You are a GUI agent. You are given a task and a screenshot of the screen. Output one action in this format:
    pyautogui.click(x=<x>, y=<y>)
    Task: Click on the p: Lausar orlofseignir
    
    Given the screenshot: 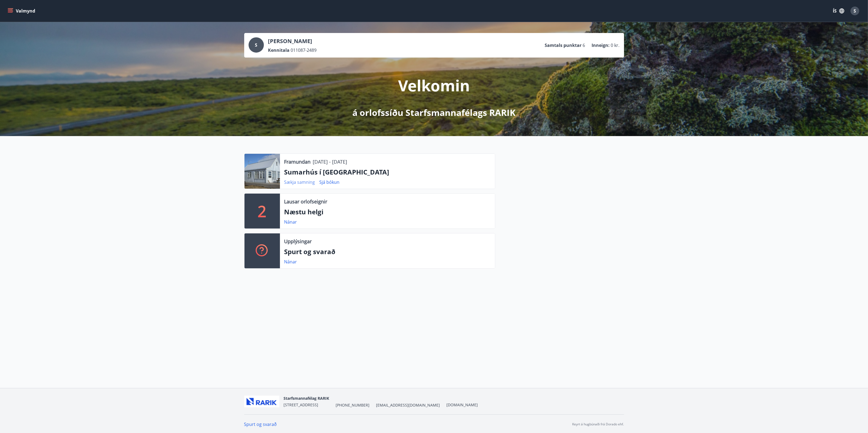 What is the action you would take?
    pyautogui.click(x=305, y=202)
    